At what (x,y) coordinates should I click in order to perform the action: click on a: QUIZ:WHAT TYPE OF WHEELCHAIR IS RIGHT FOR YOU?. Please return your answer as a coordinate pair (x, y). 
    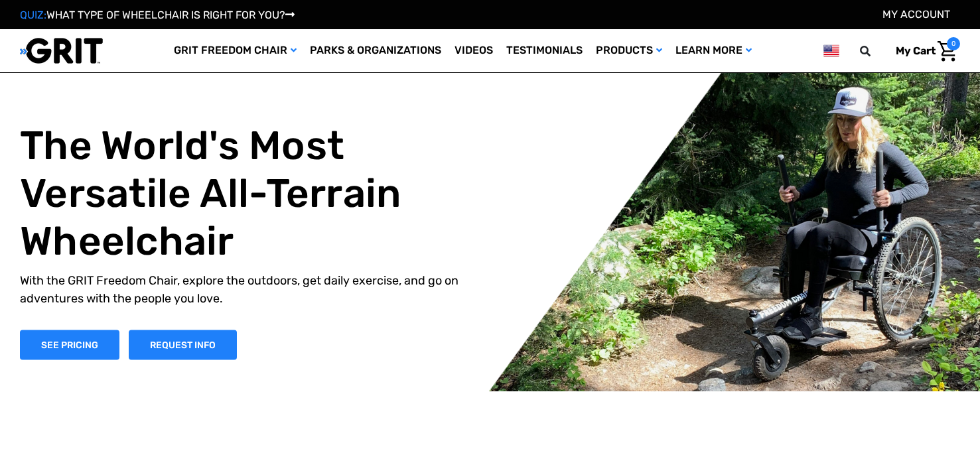
    Looking at the image, I should click on (157, 15).